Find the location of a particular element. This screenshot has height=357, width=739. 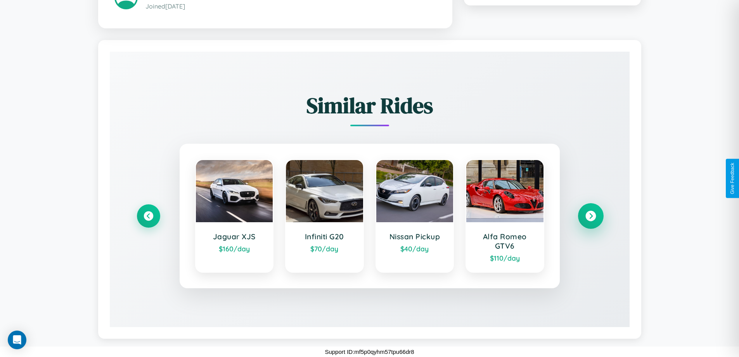

p: Support ID: mf5p0qyhm57tpu66dr8 is located at coordinates (369, 351).